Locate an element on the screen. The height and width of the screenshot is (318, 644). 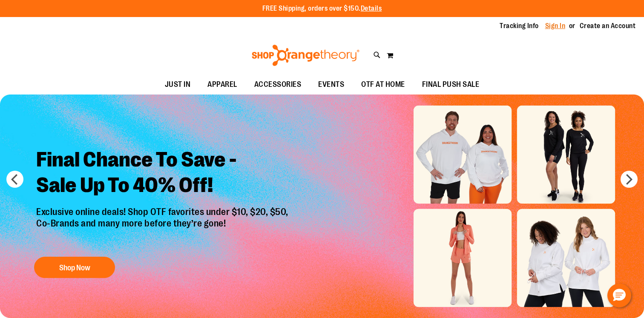
span: OTF AT HOME is located at coordinates (383, 84).